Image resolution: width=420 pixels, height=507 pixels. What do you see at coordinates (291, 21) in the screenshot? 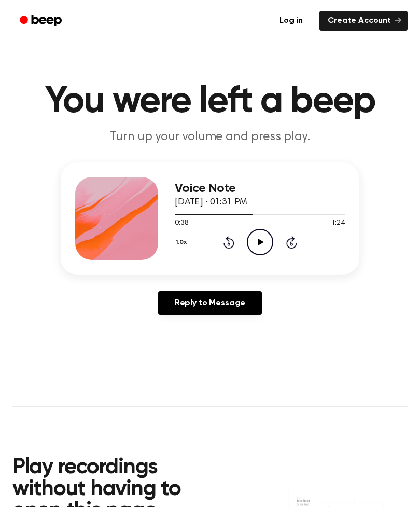
I see `a: Log in` at bounding box center [291, 21].